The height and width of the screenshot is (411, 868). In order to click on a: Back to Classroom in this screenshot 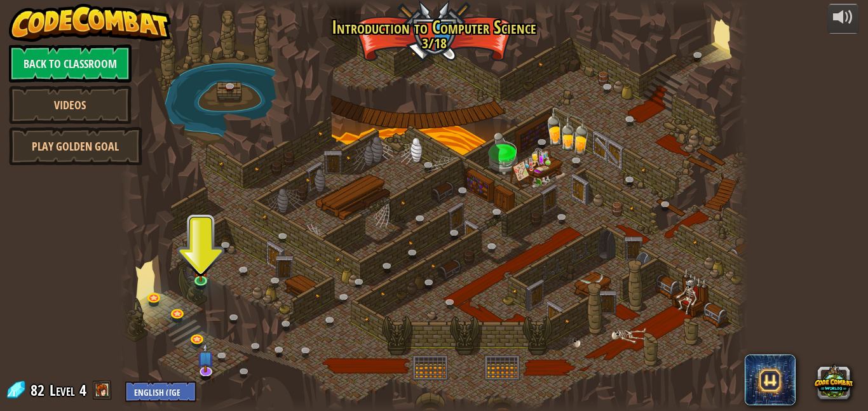, I will do `click(70, 64)`.